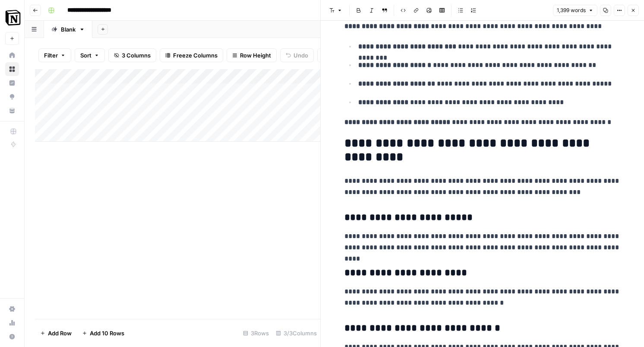 This screenshot has width=644, height=347. I want to click on span: Freeze Columns, so click(195, 56).